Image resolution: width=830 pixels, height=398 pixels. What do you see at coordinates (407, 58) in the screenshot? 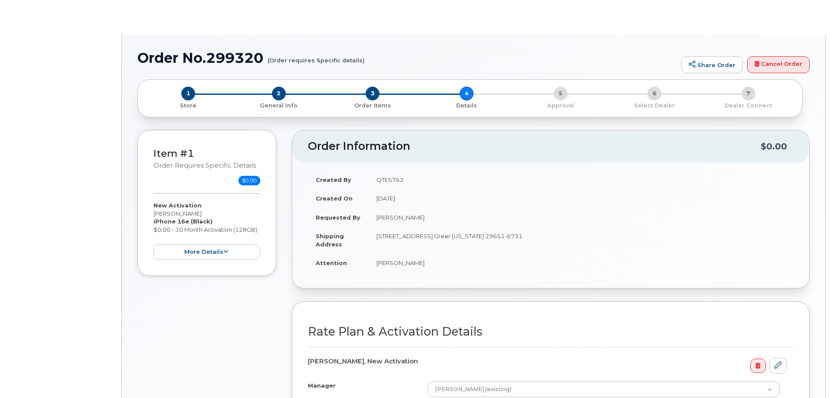
I see `h1: Order No.299320` at bounding box center [407, 58].